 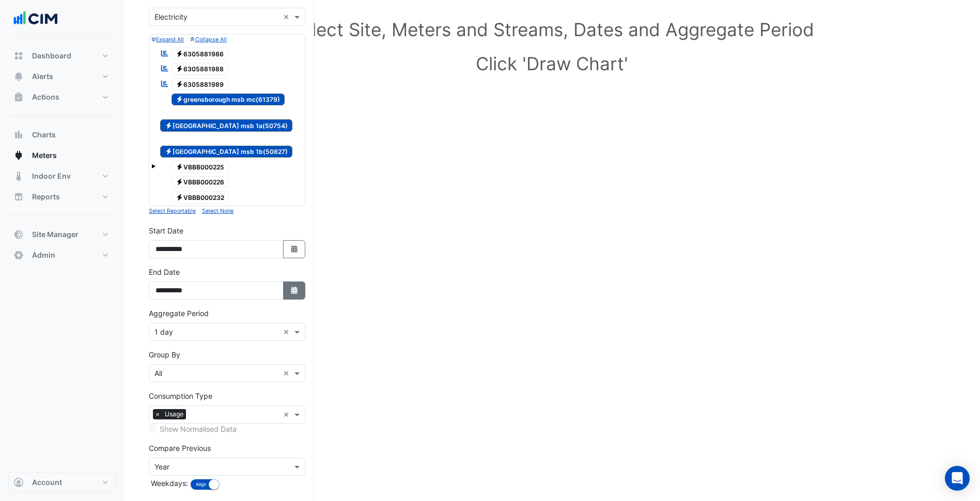 What do you see at coordinates (19, 135) in the screenshot?
I see `app-icon: Charts` at bounding box center [19, 135].